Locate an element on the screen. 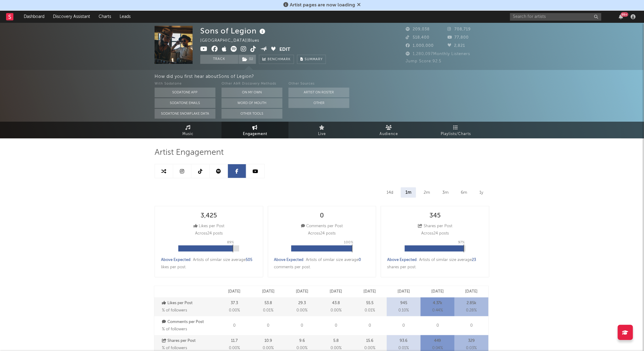  p: 945 is located at coordinates (403, 303).